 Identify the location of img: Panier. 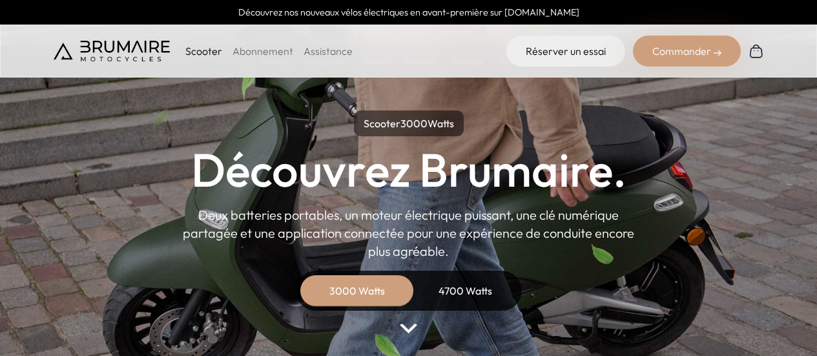
(756, 51).